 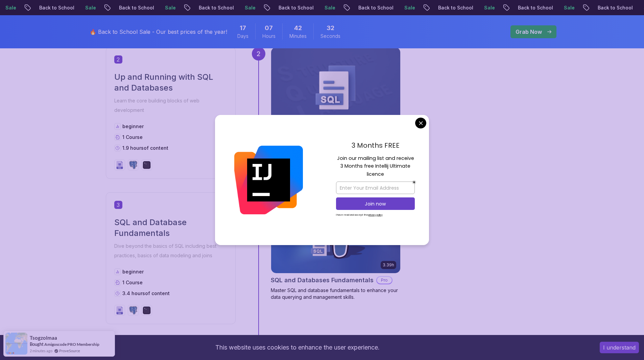 What do you see at coordinates (146, 293) in the screenshot?
I see `p: 3.4 hours of content` at bounding box center [146, 293].